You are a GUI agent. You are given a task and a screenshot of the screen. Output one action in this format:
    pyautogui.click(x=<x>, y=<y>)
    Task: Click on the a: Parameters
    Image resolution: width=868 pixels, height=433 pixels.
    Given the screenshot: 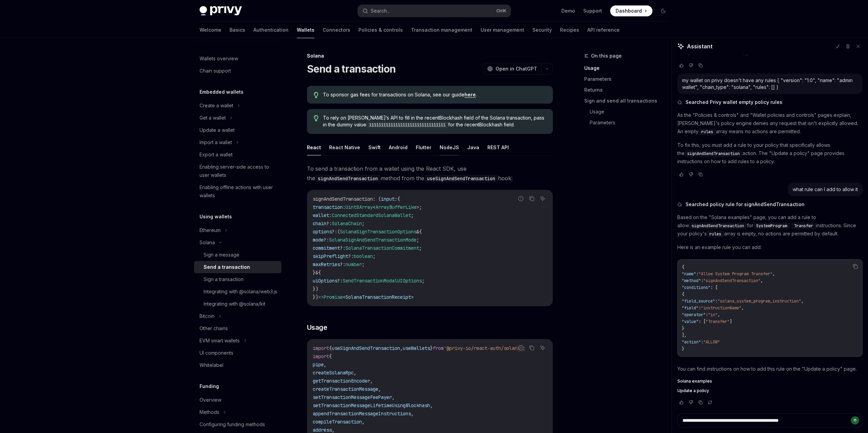 What is the action you would take?
    pyautogui.click(x=629, y=79)
    